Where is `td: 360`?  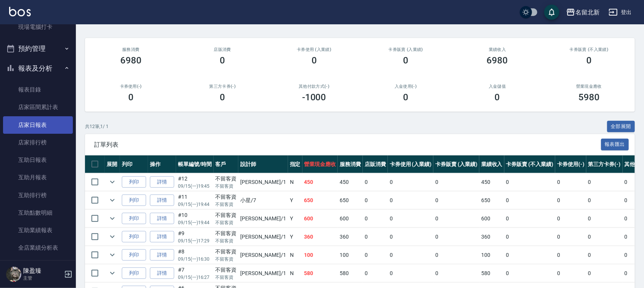 td: 360 is located at coordinates (492, 237).